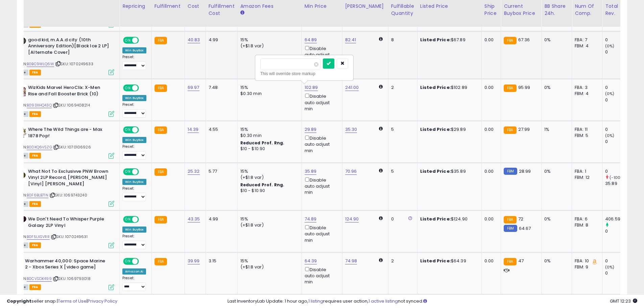  I want to click on a: 69.97, so click(193, 88).